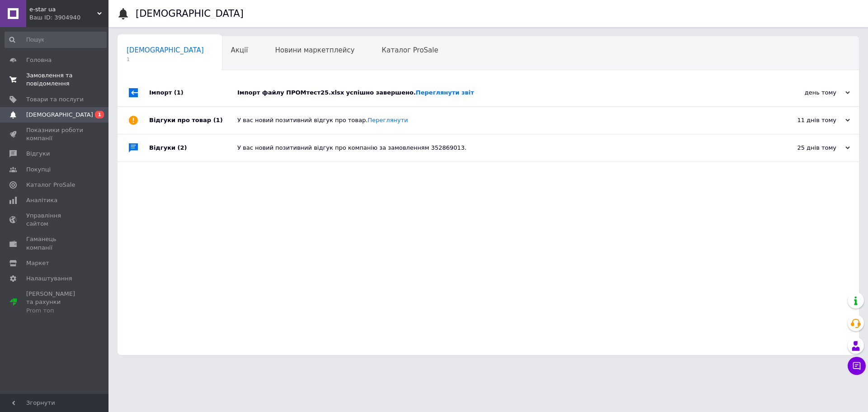 The image size is (868, 412). I want to click on div: У вас новий позитивний відгук про товар., so click(498, 120).